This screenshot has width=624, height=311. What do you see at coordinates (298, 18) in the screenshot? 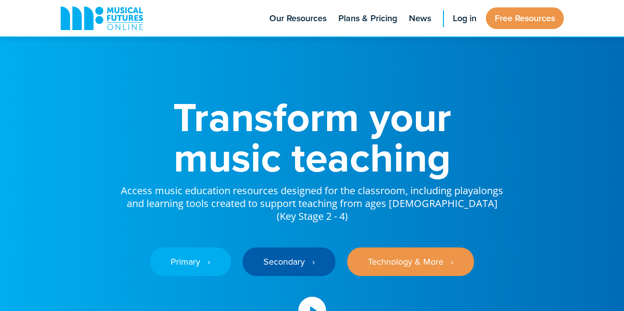
I see `span: Our Resources` at bounding box center [298, 18].